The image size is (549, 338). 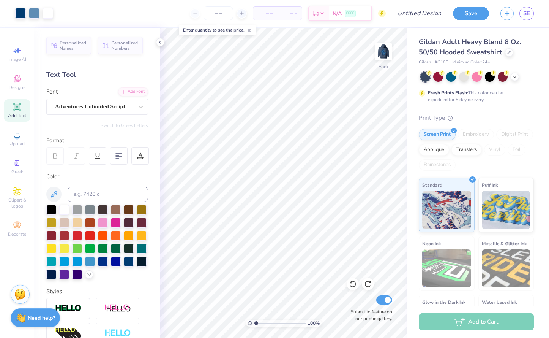 I want to click on strong: Fresh Prints Flash:, so click(x=448, y=93).